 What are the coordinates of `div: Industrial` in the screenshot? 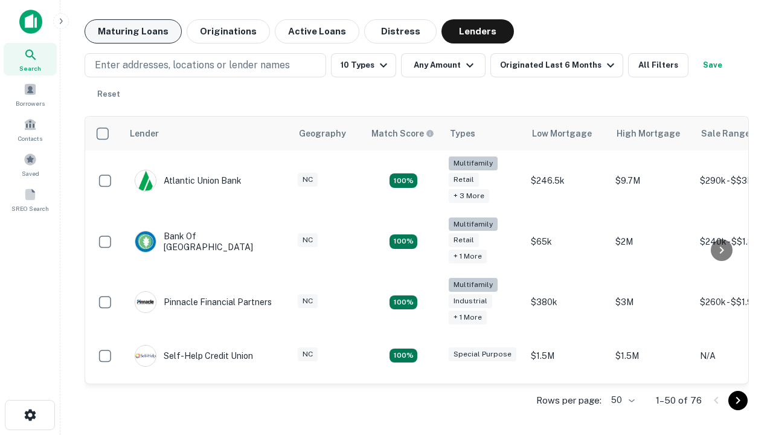 It's located at (471, 301).